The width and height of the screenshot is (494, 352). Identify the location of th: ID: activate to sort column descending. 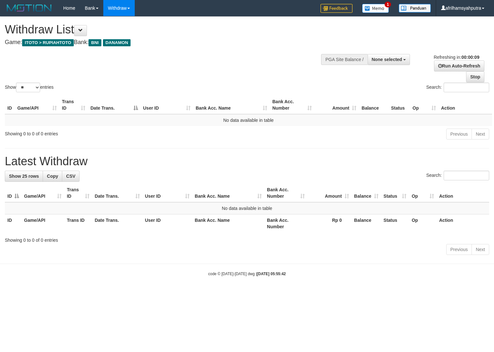
(13, 193).